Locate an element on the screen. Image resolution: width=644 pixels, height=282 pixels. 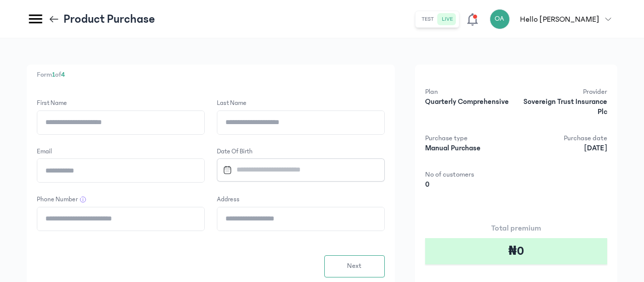
label: First Name is located at coordinates (52, 103).